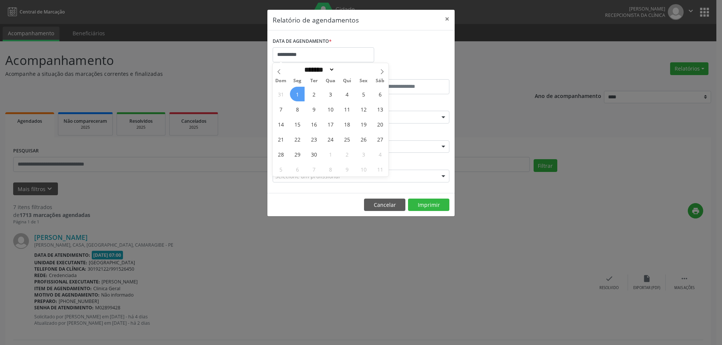 This screenshot has height=345, width=722. Describe the element at coordinates (406, 73) in the screenshot. I see `label: ATÉ` at that location.